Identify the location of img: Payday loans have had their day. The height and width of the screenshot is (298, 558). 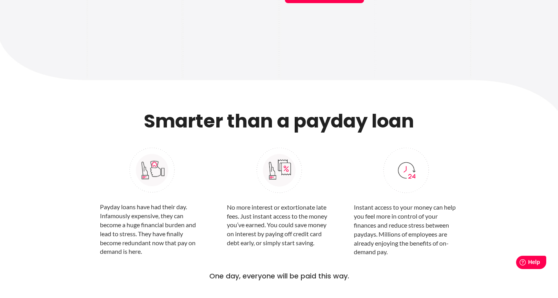
(152, 170).